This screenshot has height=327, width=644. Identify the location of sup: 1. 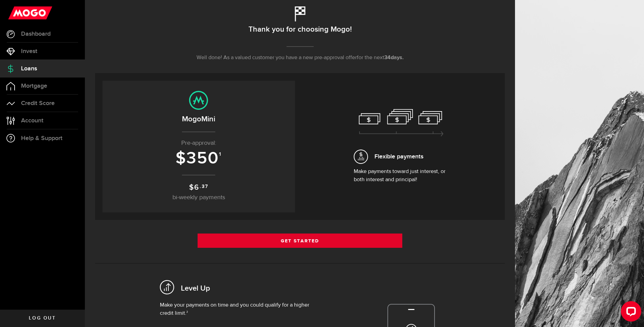
(220, 154).